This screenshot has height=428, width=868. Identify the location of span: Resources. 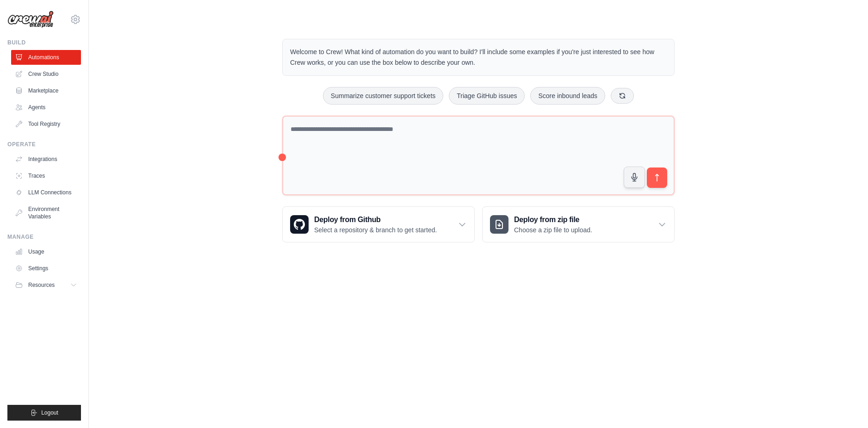
(42, 285).